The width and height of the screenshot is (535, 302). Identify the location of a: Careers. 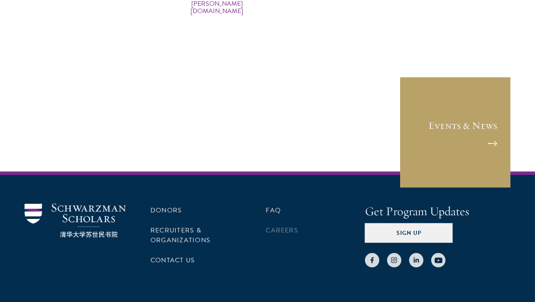
(282, 230).